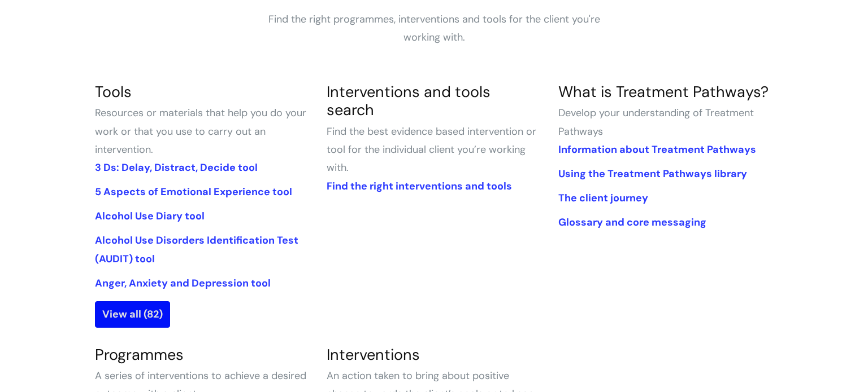 The image size is (868, 392). I want to click on a: Interventions and tools search, so click(409, 100).